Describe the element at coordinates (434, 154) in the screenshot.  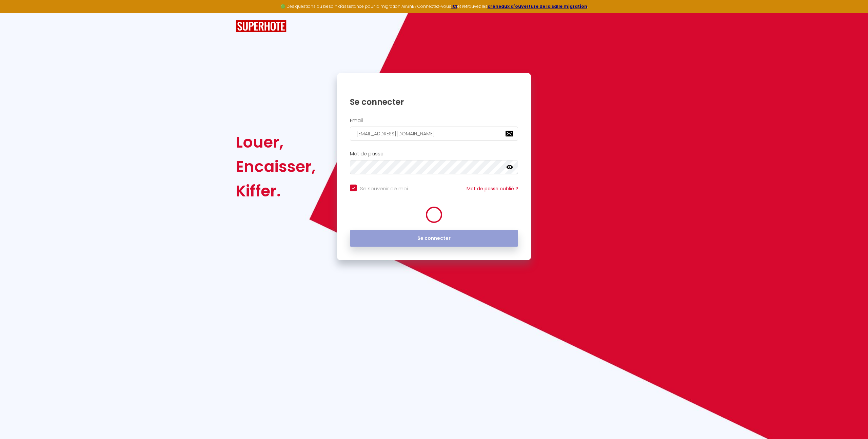
I see `h2: Mot de passe` at that location.